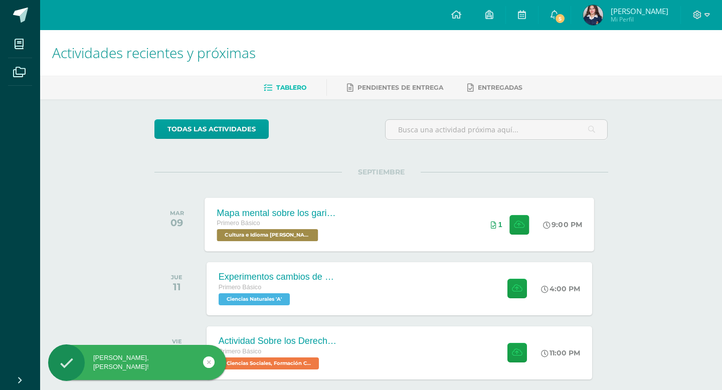  Describe the element at coordinates (495, 88) in the screenshot. I see `a: Entregadas` at that location.